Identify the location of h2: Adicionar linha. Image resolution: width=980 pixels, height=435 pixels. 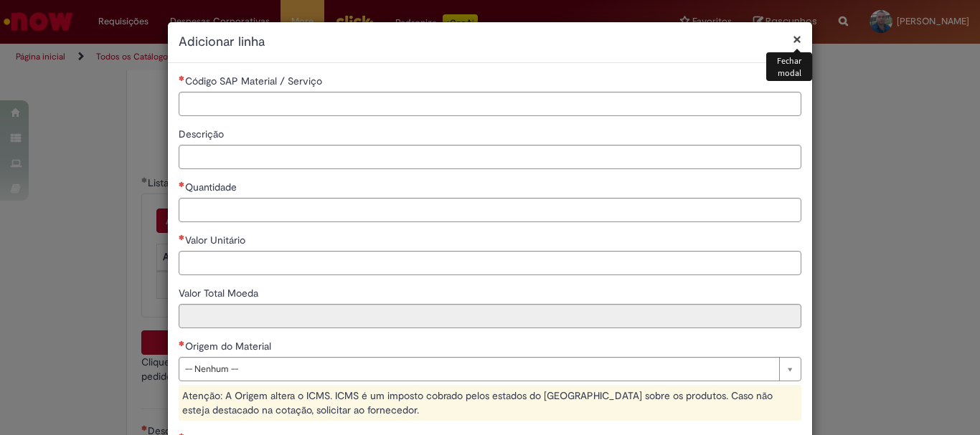
(490, 42).